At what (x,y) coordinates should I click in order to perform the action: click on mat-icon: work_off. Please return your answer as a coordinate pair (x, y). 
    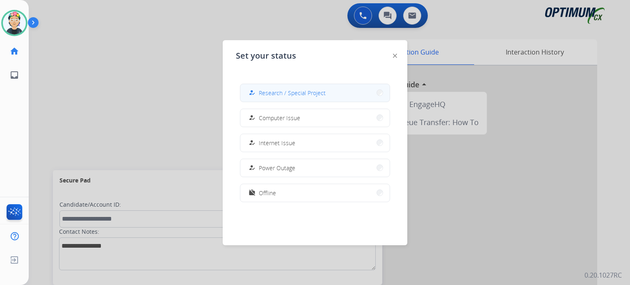
    Looking at the image, I should click on (252, 193).